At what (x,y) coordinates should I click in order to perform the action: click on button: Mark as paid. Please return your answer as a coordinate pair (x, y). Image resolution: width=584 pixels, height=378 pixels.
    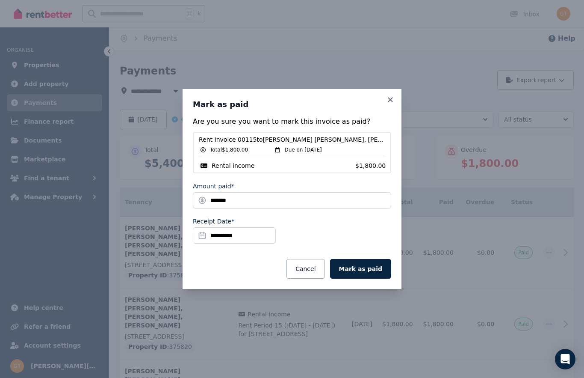
    Looking at the image, I should click on (361, 269).